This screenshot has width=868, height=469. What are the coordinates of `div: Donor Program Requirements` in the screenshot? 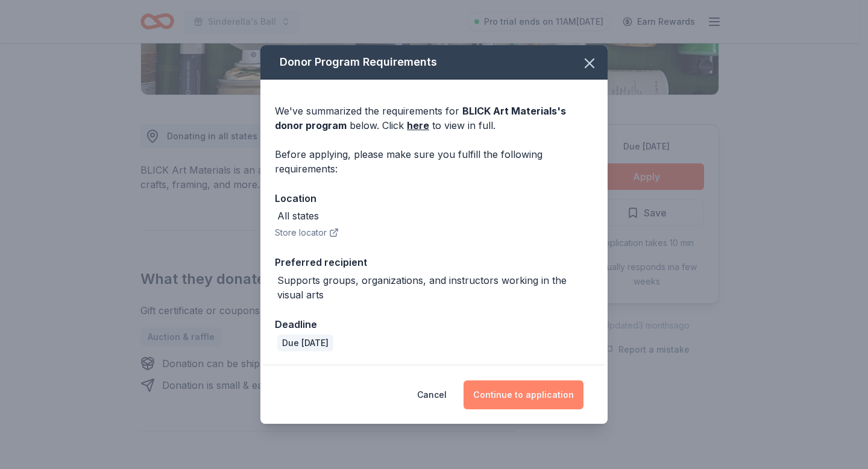 It's located at (434, 62).